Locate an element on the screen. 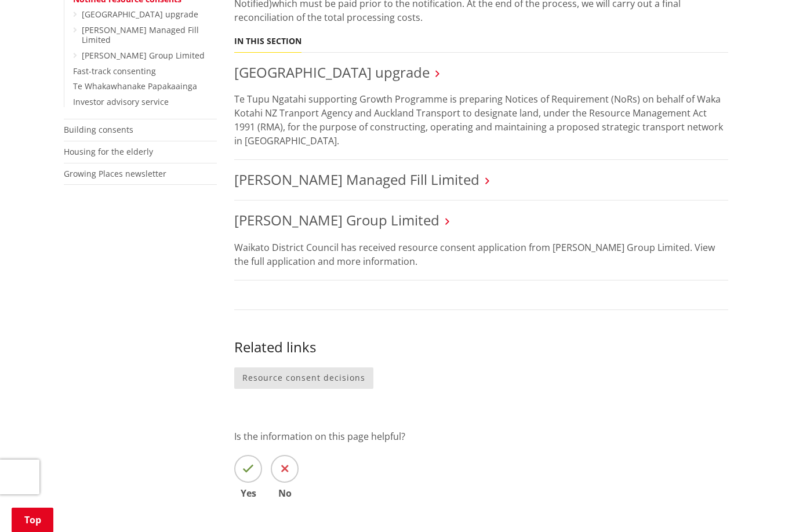 This screenshot has height=532, width=792. h3: Related links is located at coordinates (482, 347).